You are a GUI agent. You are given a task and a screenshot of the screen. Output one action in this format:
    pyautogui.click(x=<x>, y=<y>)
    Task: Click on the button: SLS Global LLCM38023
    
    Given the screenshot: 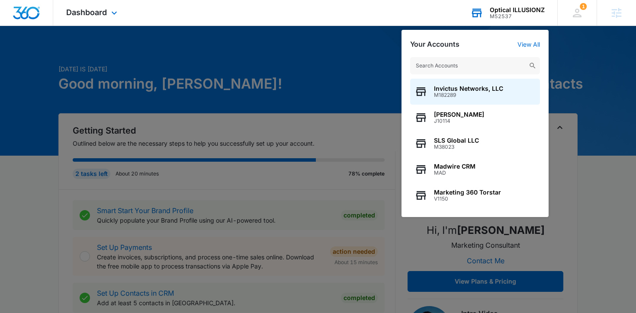 What is the action you would take?
    pyautogui.click(x=475, y=144)
    